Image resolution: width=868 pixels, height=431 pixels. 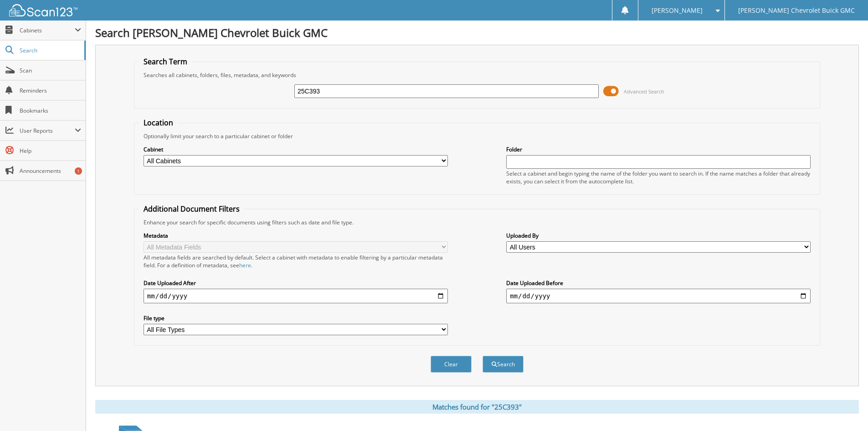 What do you see at coordinates (47, 30) in the screenshot?
I see `span: Cabinets` at bounding box center [47, 30].